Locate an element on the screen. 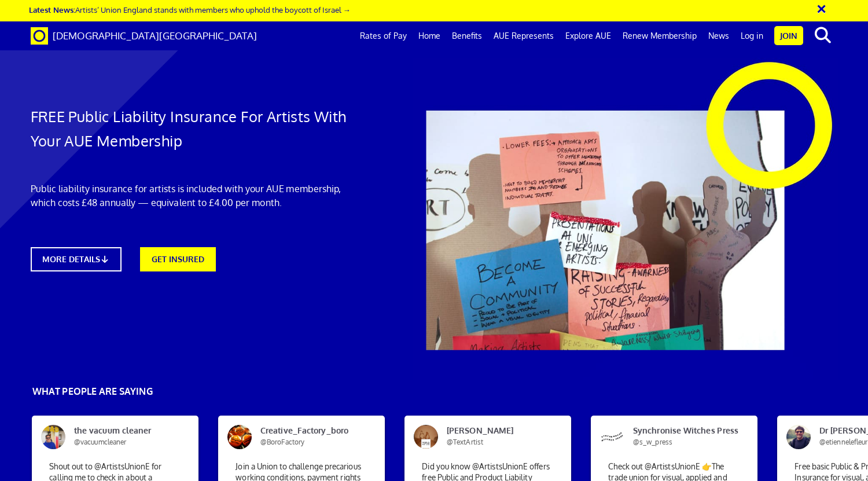 The image size is (868, 481). a: GET INSURED is located at coordinates (177, 259).